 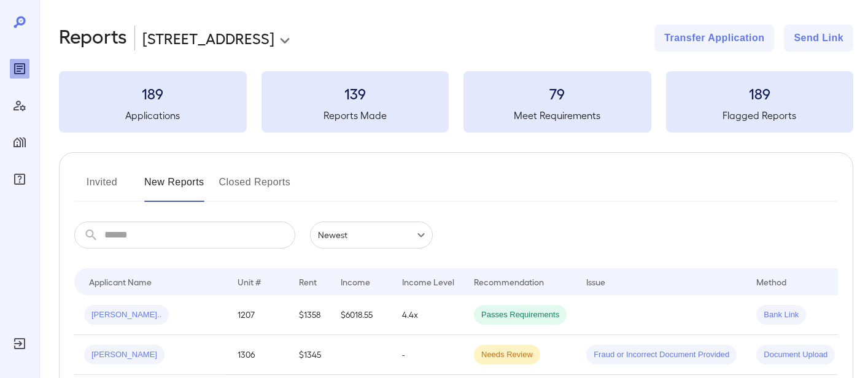 I want to click on div: Issue, so click(x=596, y=281).